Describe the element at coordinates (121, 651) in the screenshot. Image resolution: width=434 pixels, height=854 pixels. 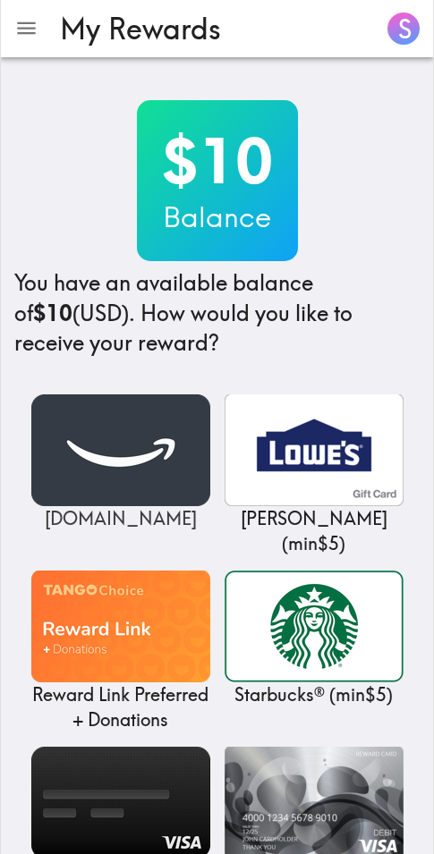
I see `a: Reward Link Preferred + DonationsReward Link Preferred + Donations` at that location.